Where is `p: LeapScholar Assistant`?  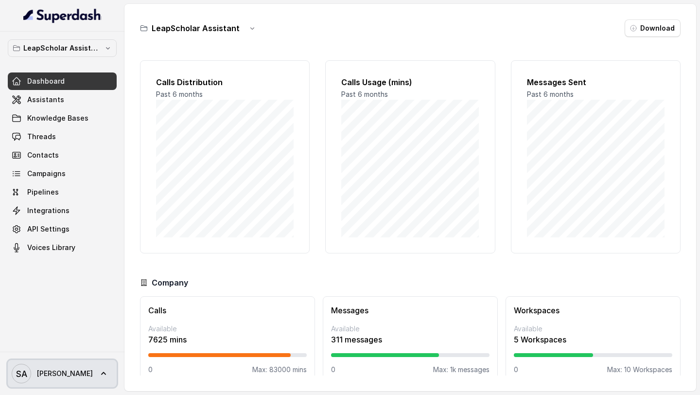 p: LeapScholar Assistant is located at coordinates (62, 48).